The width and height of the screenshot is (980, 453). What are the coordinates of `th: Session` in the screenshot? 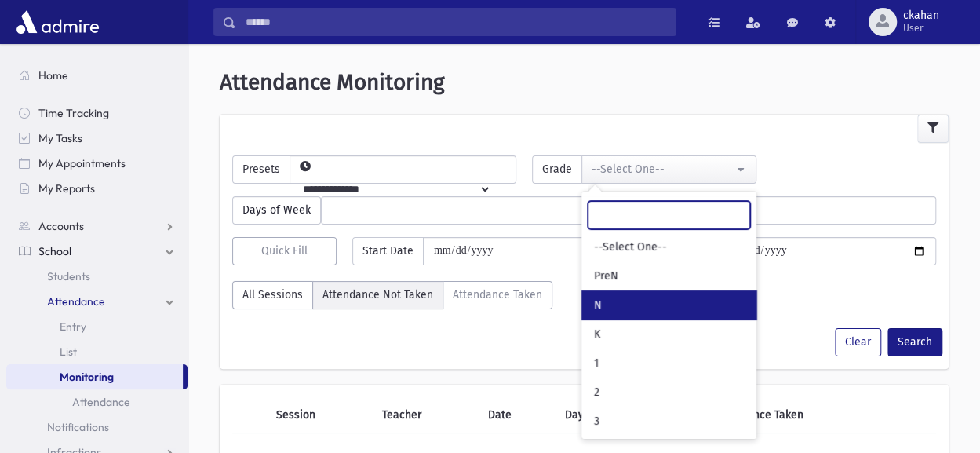 It's located at (319, 415).